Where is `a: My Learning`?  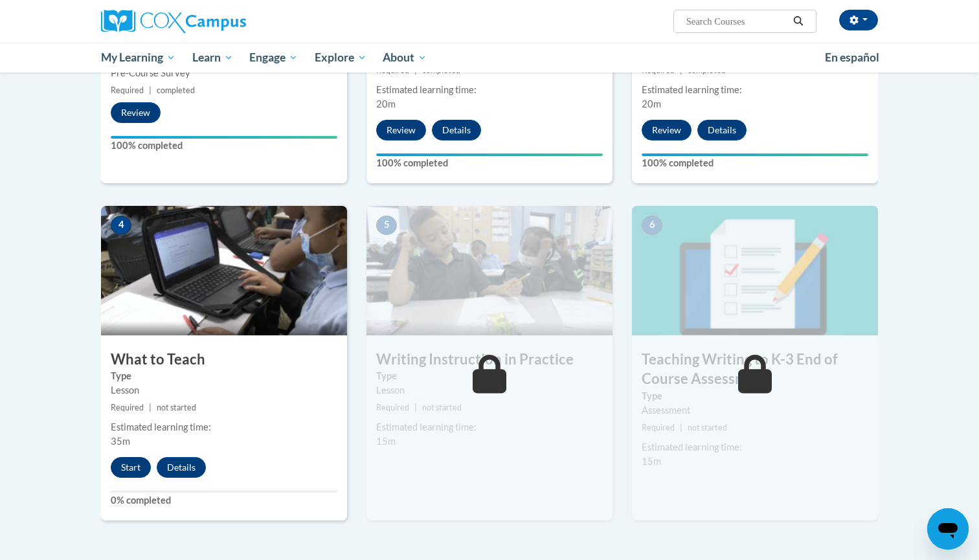 a: My Learning is located at coordinates (138, 58).